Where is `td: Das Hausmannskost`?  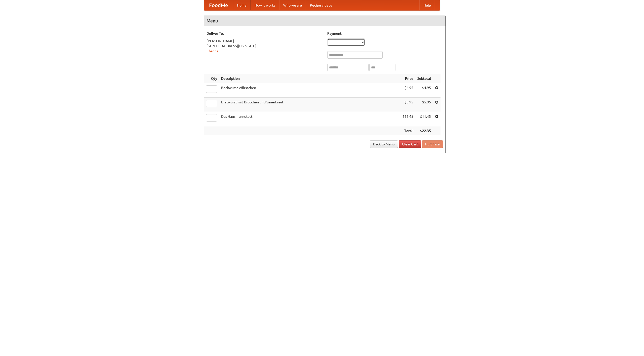 td: Das Hausmannskost is located at coordinates (309, 119).